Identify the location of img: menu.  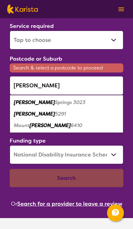
(122, 9).